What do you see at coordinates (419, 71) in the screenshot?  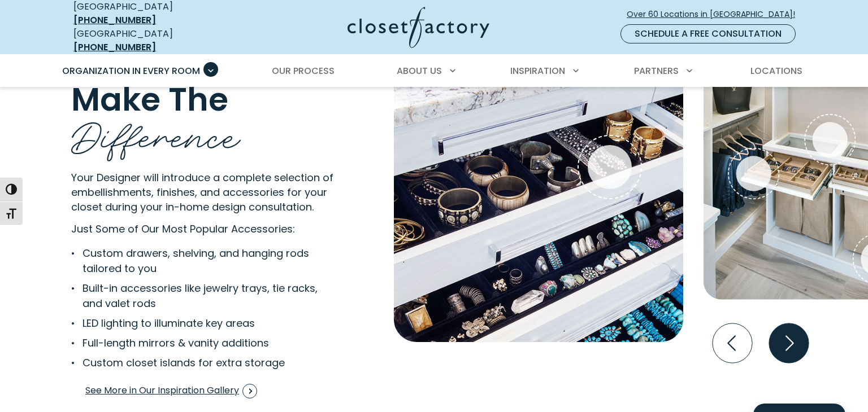 I see `span: About Us` at bounding box center [419, 71].